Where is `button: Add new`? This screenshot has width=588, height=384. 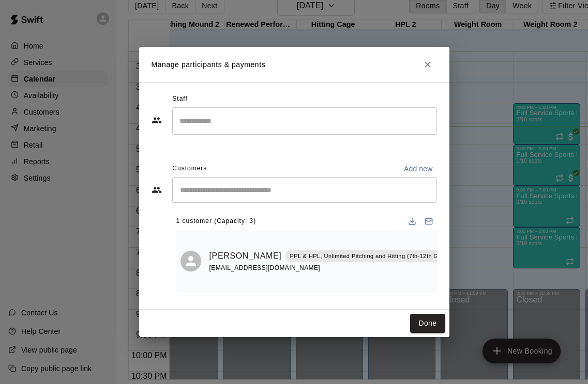 button: Add new is located at coordinates (418, 169).